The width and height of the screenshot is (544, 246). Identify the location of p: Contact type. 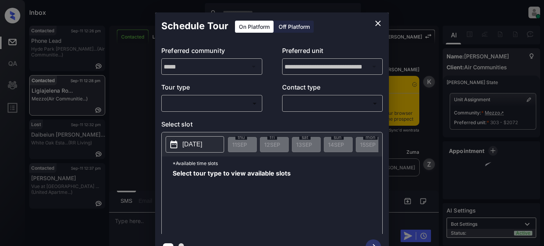
(332, 89).